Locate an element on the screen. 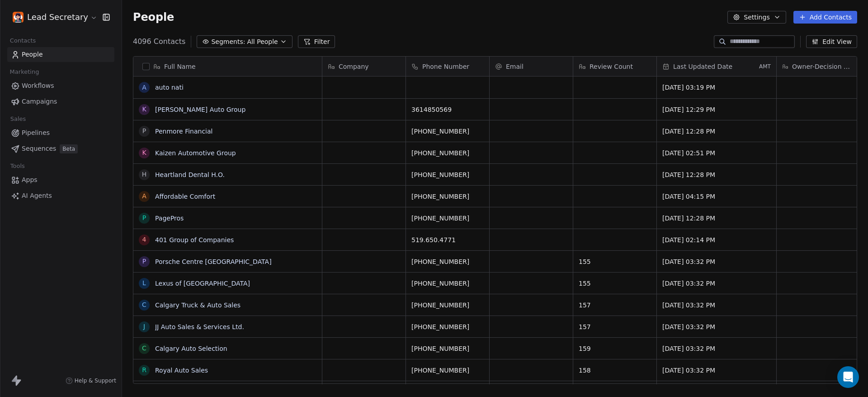 This screenshot has width=868, height=397. div: Owner-Decision Maker is located at coordinates (819, 66).